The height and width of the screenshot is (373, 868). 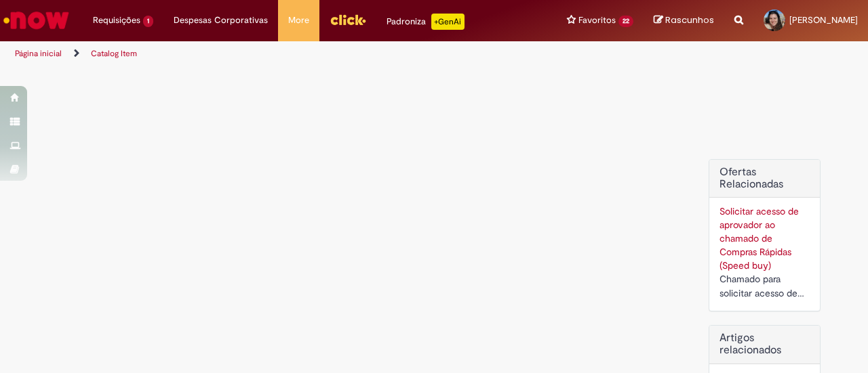 What do you see at coordinates (683, 20) in the screenshot?
I see `a: Rascunhos` at bounding box center [683, 20].